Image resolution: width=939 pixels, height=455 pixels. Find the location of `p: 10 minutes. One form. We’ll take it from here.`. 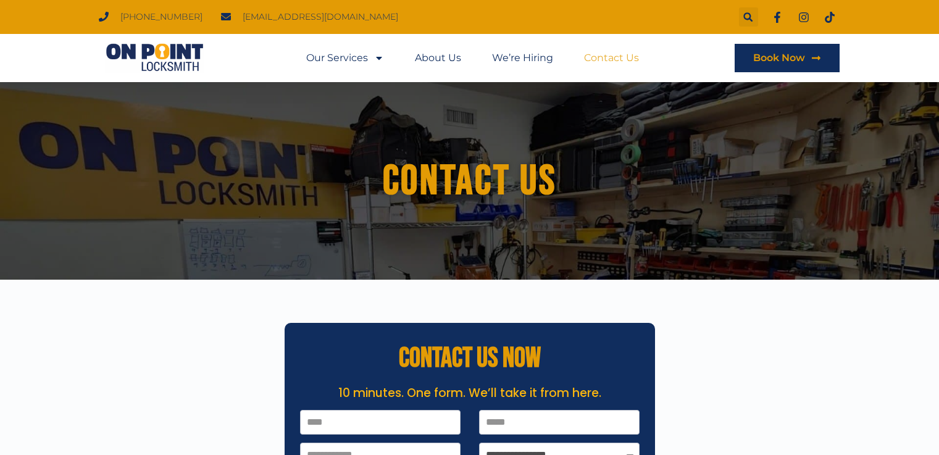

p: 10 minutes. One form. We’ll take it from here. is located at coordinates (470, 393).